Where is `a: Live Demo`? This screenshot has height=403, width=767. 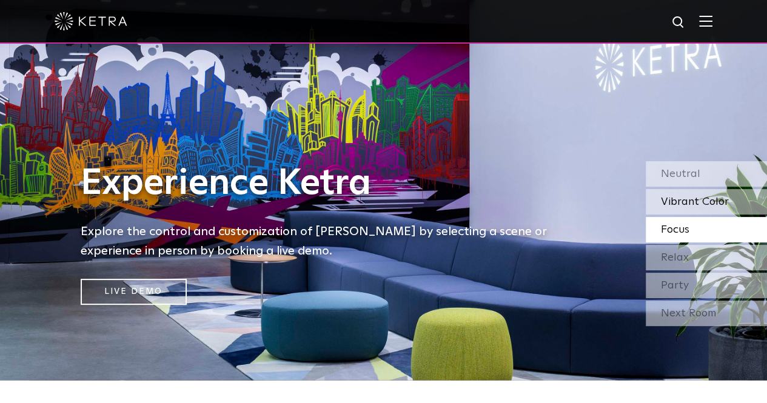
a: Live Demo is located at coordinates (133, 292).